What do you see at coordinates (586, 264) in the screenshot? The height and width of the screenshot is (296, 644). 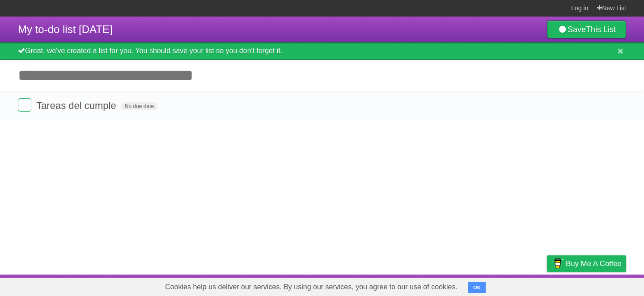 I see `a: Buy me a coffee` at bounding box center [586, 264].